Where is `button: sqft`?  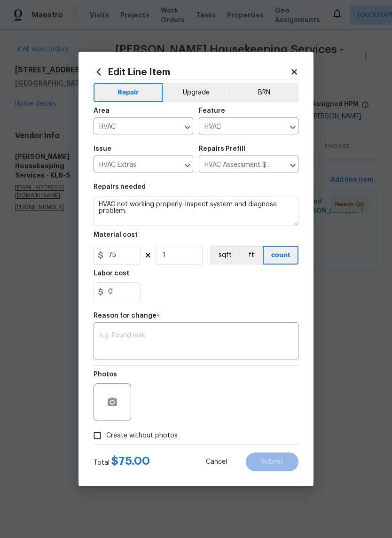
button: sqft is located at coordinates (224, 255).